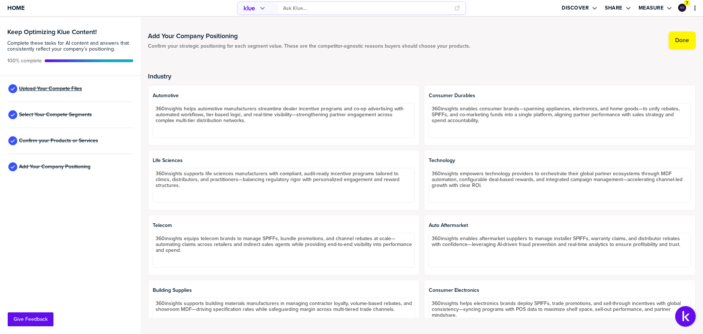  I want to click on span: Building Supplies, so click(284, 290).